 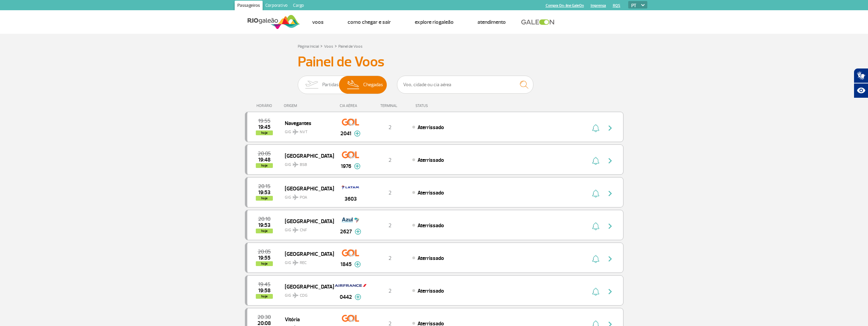 I want to click on span: 3603, so click(x=351, y=199).